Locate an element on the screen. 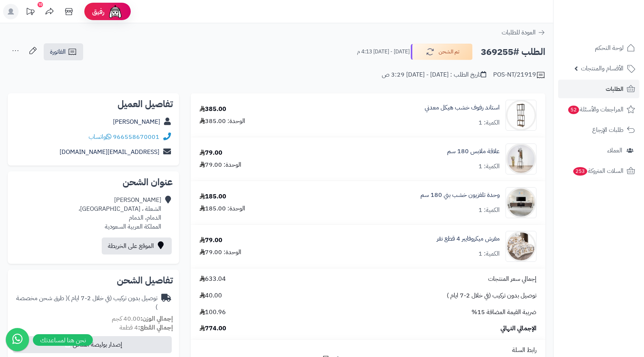 Image resolution: width=644 pixels, height=357 pixels. div: 185.00 is located at coordinates (213, 196).